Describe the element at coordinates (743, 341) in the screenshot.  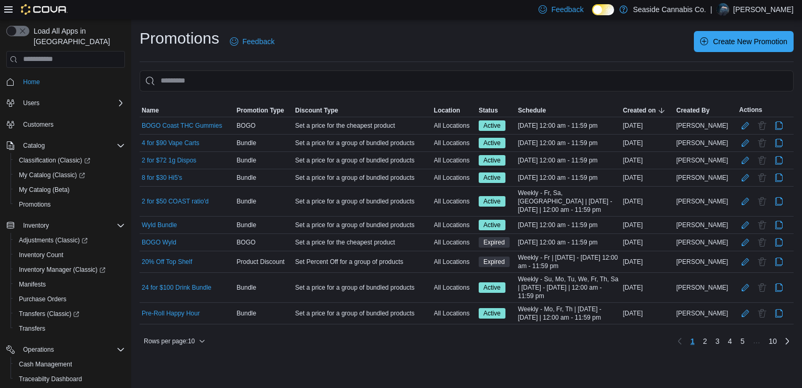
I see `span: 5` at that location.